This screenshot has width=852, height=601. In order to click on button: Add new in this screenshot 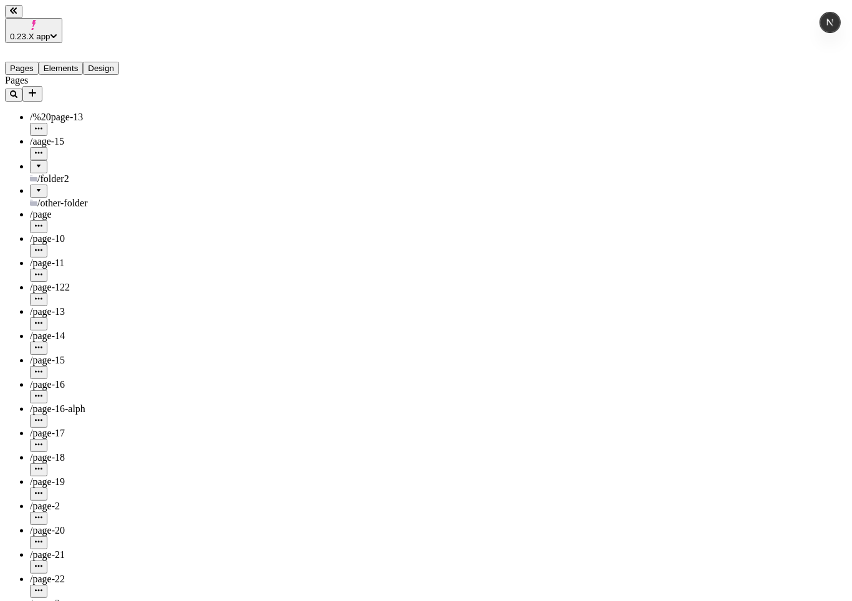, I will do `click(32, 93)`.